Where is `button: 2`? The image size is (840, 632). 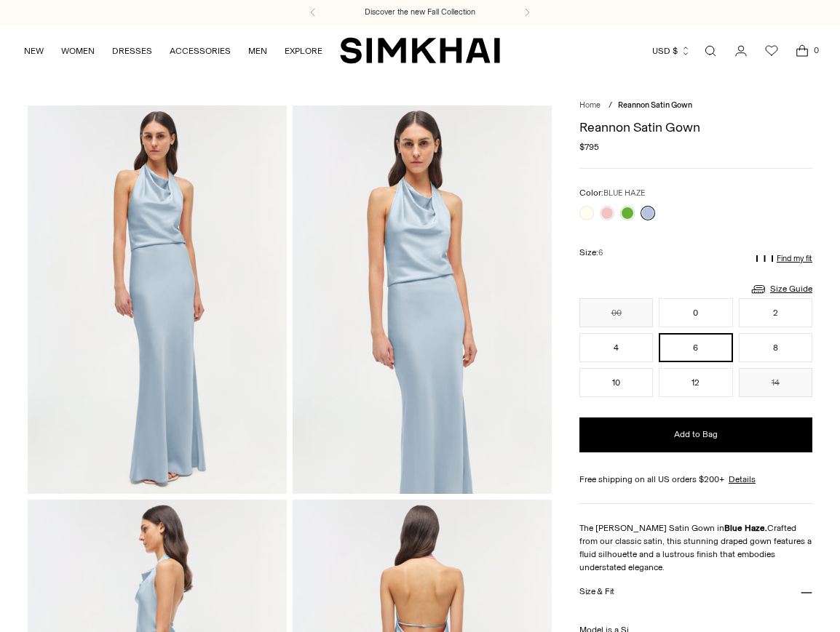
button: 2 is located at coordinates (775, 313).